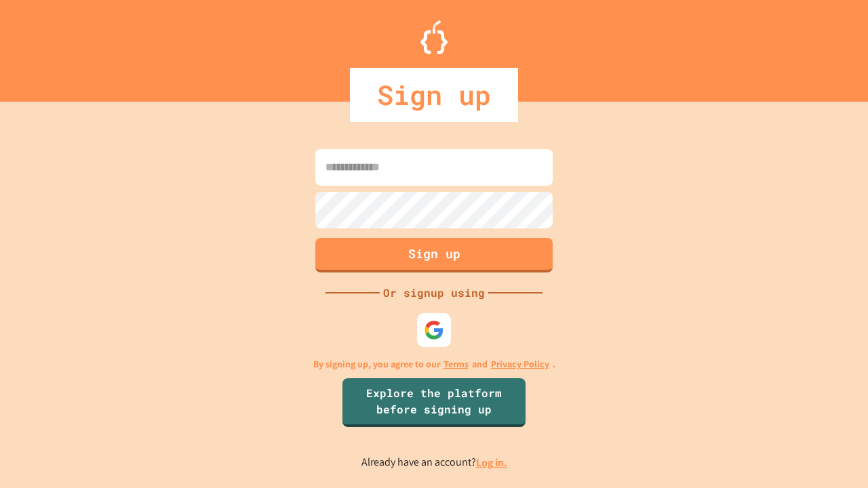 This screenshot has width=868, height=488. What do you see at coordinates (434, 293) in the screenshot?
I see `div: Or signup using` at bounding box center [434, 293].